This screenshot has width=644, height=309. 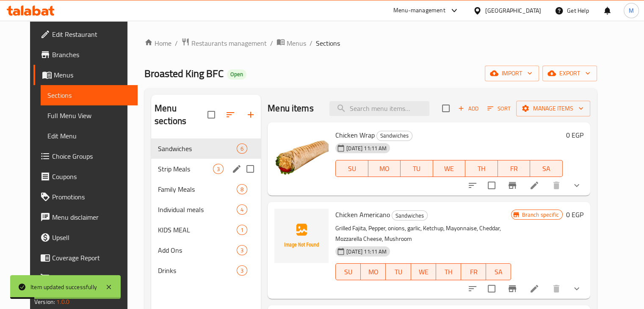 I want to click on span: Full Menu View, so click(x=89, y=115).